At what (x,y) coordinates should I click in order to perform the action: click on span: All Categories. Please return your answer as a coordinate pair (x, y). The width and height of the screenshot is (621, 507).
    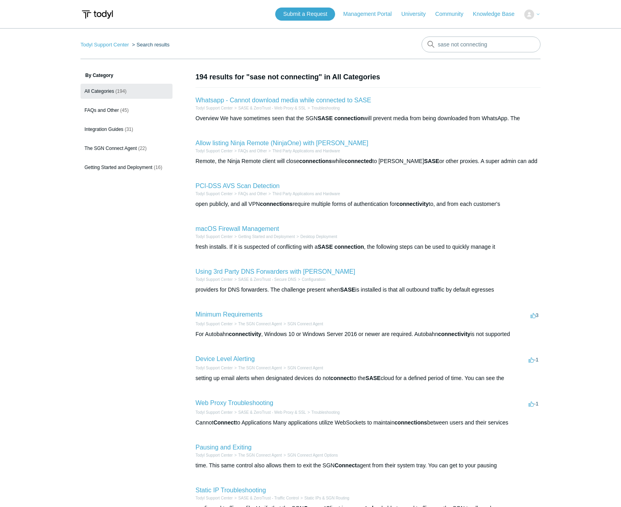
    Looking at the image, I should click on (99, 91).